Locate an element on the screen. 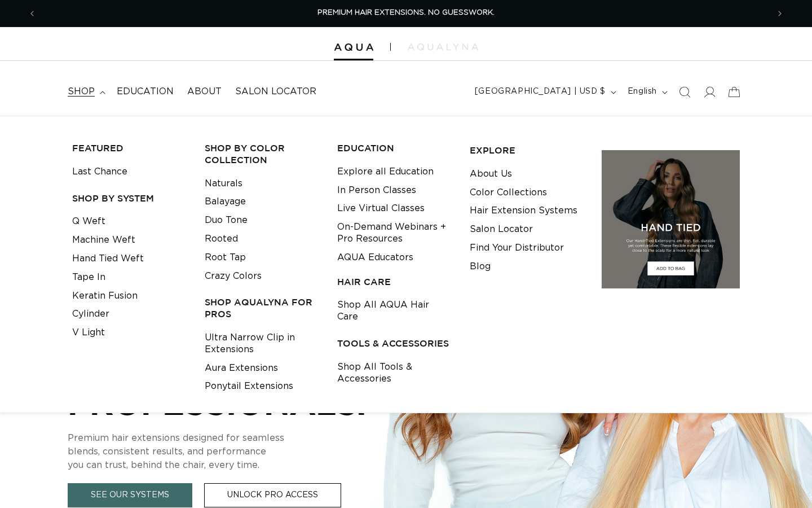 The image size is (812, 508). a: Root Tap is located at coordinates (225, 258).